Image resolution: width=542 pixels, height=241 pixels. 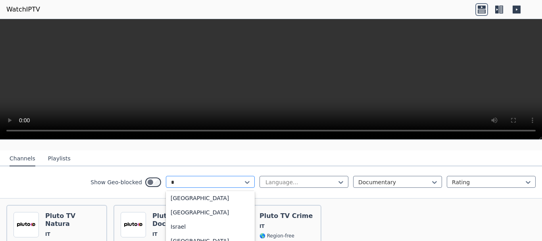 What do you see at coordinates (180, 220) in the screenshot?
I see `h6: Pluto TV Documentari` at bounding box center [180, 220].